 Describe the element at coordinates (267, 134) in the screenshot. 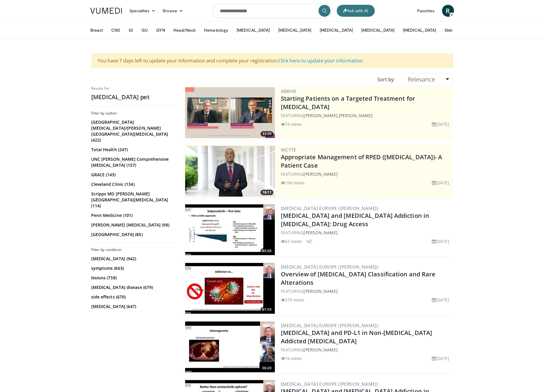

I see `span: 13:20` at that location.